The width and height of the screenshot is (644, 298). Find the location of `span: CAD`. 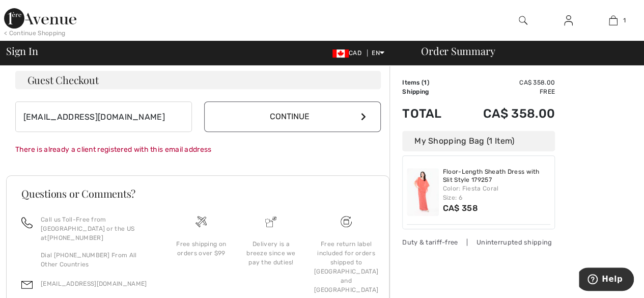

span: CAD is located at coordinates (349, 53).